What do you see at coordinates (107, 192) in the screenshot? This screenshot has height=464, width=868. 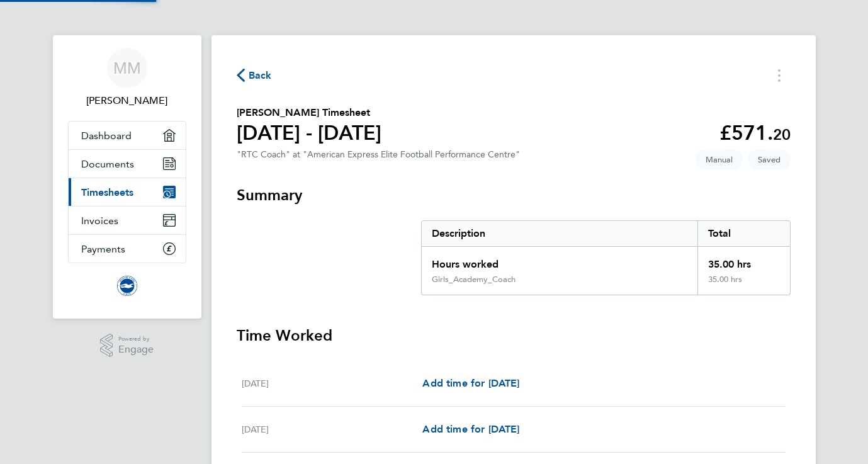 I see `span: Timesheets` at bounding box center [107, 192].